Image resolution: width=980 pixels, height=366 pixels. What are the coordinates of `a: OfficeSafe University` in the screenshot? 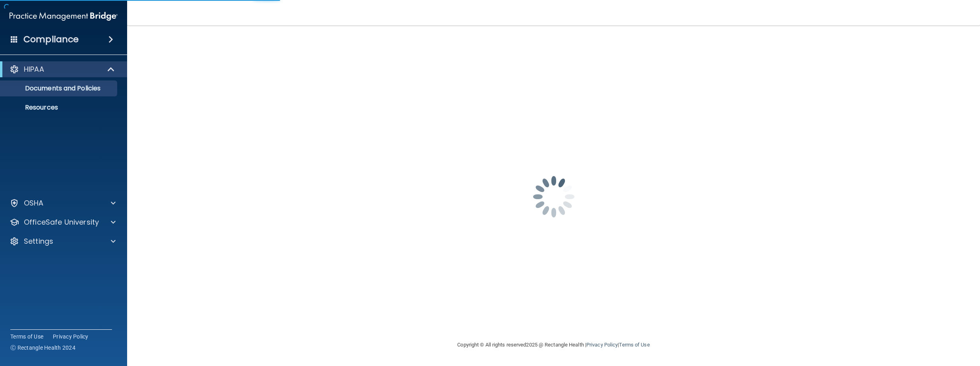 It's located at (62, 222).